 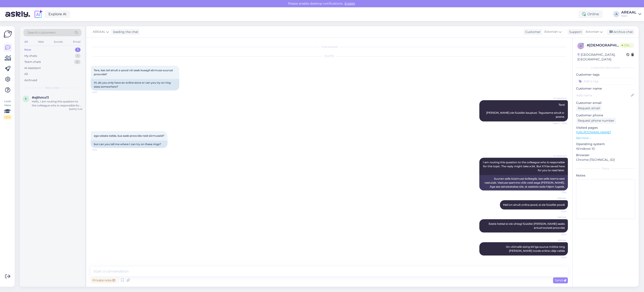 I want to click on p: Operating system, so click(x=605, y=144).